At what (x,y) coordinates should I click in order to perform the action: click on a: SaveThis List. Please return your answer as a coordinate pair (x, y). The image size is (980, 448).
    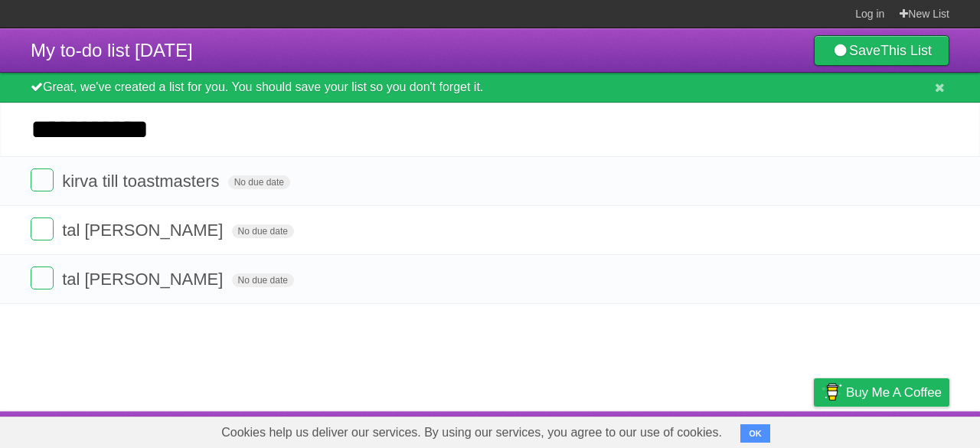
    Looking at the image, I should click on (881, 50).